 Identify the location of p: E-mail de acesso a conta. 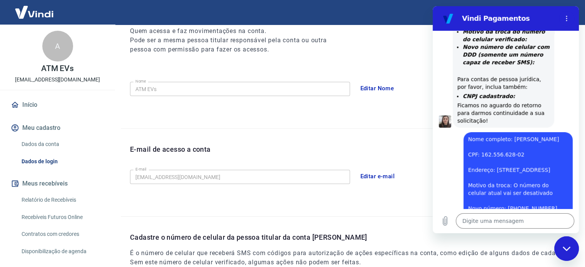
(170, 149).